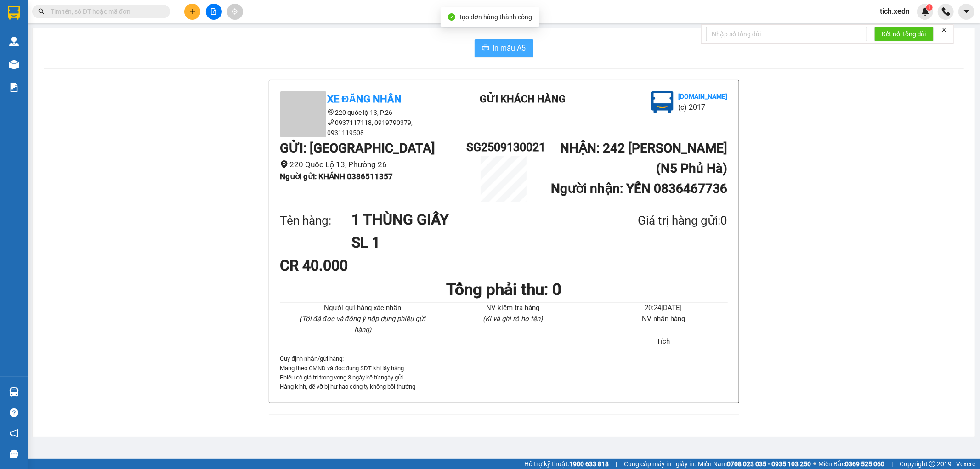 This screenshot has width=980, height=469. Describe the element at coordinates (14, 434) in the screenshot. I see `span: notification` at that location.